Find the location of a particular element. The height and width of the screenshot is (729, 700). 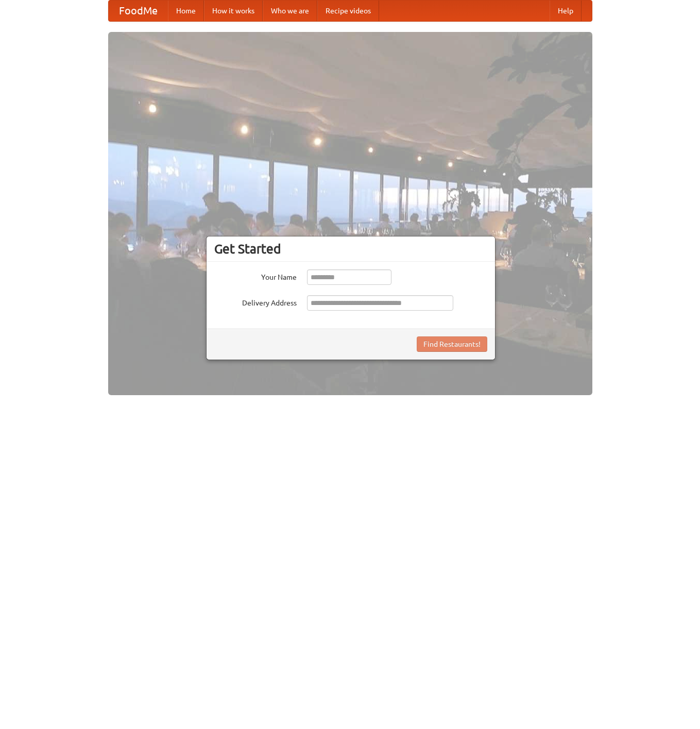

a: Who we are is located at coordinates (290, 11).